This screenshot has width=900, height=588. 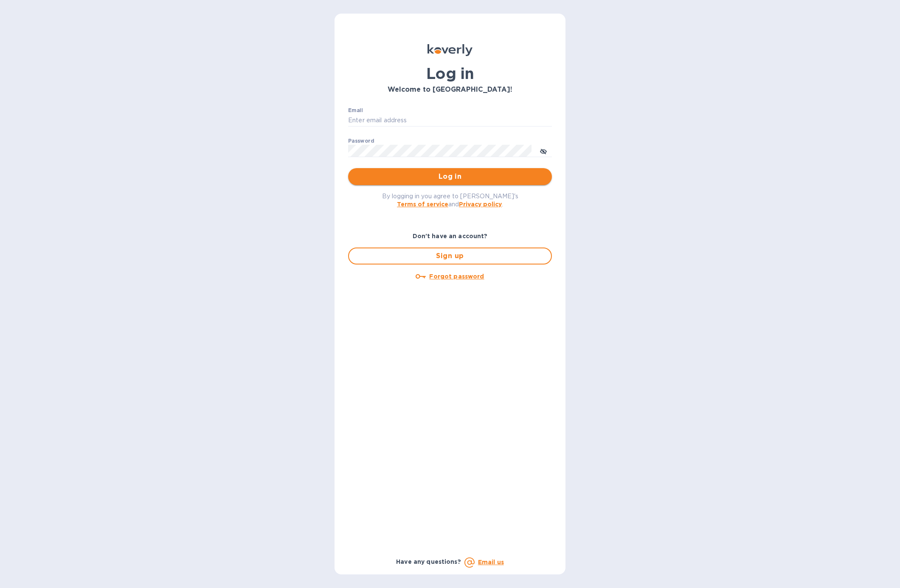 What do you see at coordinates (422, 204) in the screenshot?
I see `b: Terms of service` at bounding box center [422, 204].